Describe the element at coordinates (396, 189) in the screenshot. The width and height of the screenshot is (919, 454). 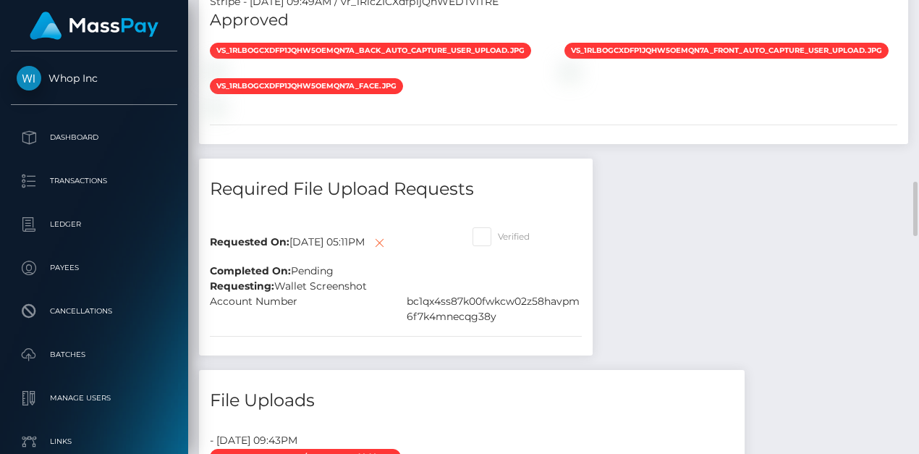
I see `h4: Required File Upload Requests` at that location.